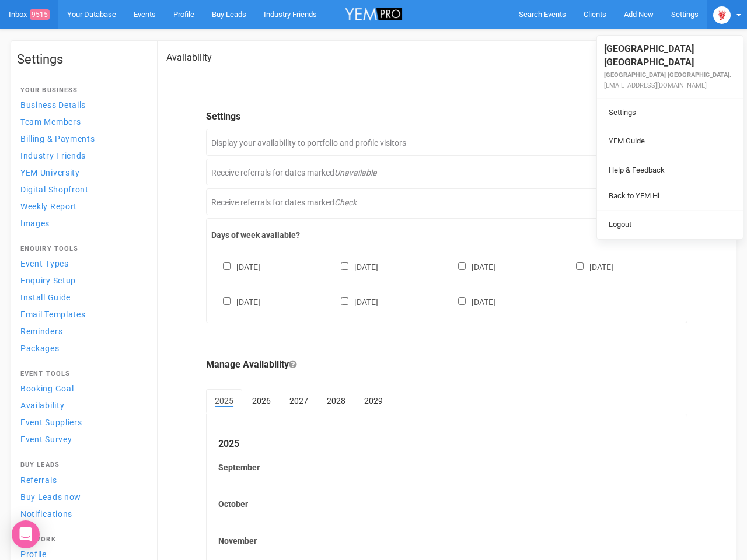 The image size is (747, 560). Describe the element at coordinates (81, 405) in the screenshot. I see `a: Availability` at that location.